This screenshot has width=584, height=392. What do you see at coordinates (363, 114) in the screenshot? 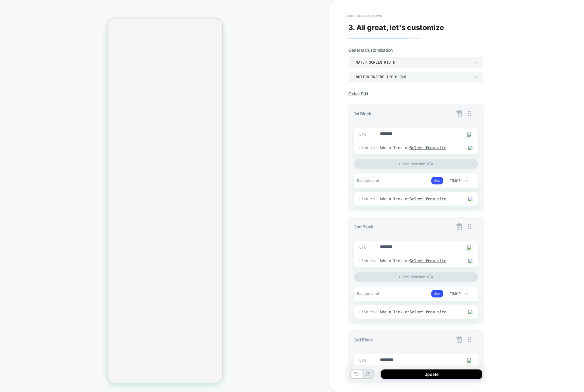
I see `span: 1st Block` at bounding box center [363, 114].